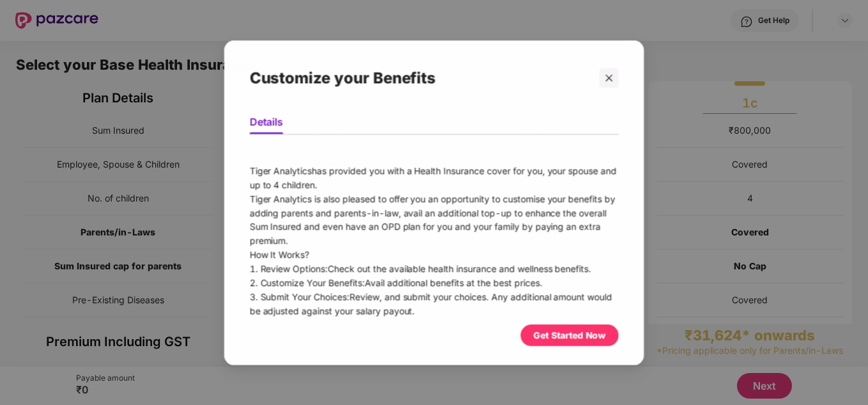  Describe the element at coordinates (434, 283) in the screenshot. I see `div: Avail additional benefits at the best prices.` at that location.